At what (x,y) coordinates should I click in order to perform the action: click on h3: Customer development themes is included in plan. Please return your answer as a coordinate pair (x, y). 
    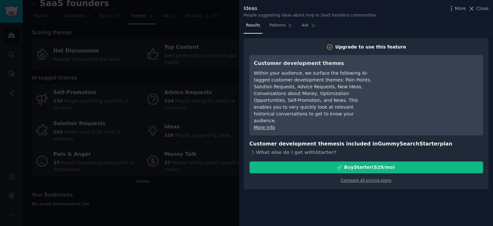
    Looking at the image, I should click on (366, 144).